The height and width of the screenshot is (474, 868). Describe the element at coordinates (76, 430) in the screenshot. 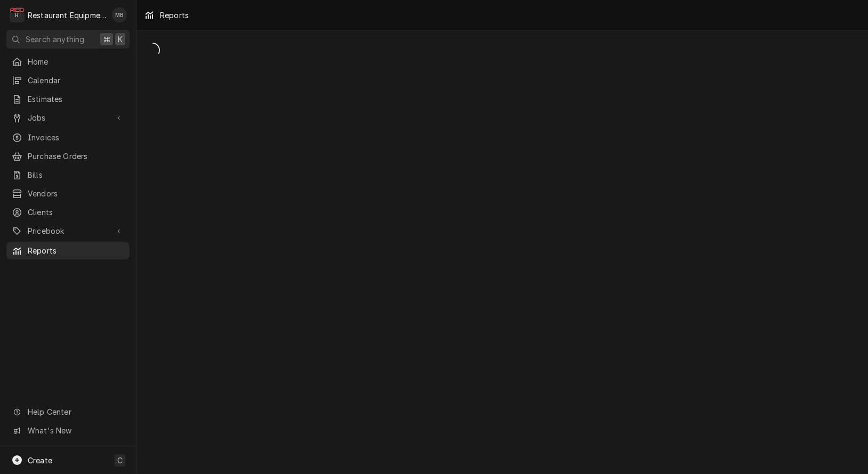

I see `span: What's New` at that location.